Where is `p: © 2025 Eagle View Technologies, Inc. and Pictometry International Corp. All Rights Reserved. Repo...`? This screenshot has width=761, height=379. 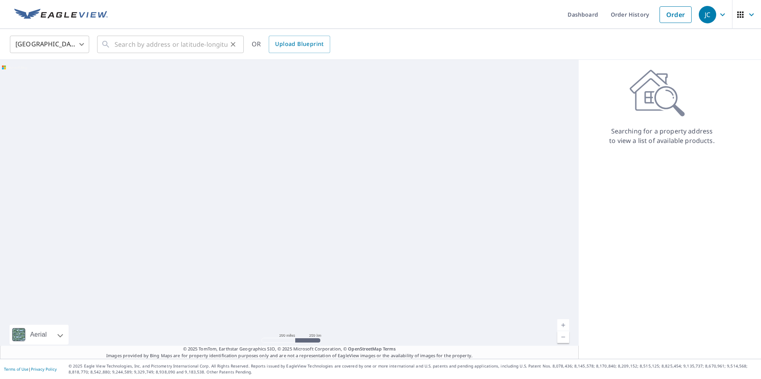
p: © 2025 Eagle View Technologies, Inc. and Pictometry International Corp. All Rights Reserved. Repo... is located at coordinates (413, 370).